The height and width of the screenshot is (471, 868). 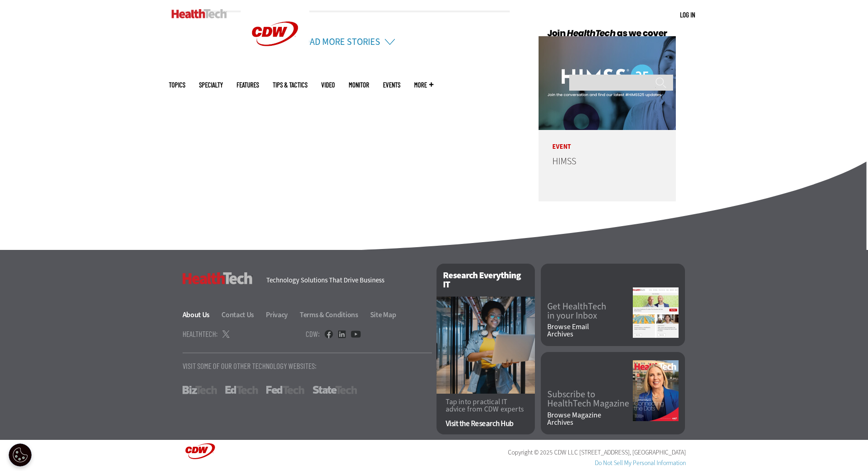 What do you see at coordinates (391, 85) in the screenshot?
I see `a: Events` at bounding box center [391, 85].